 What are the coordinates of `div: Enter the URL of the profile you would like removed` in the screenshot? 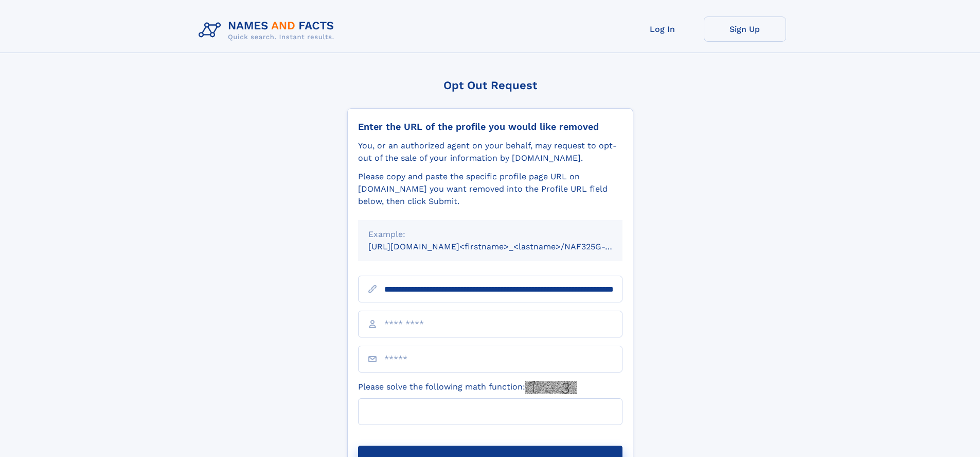 It's located at (490, 127).